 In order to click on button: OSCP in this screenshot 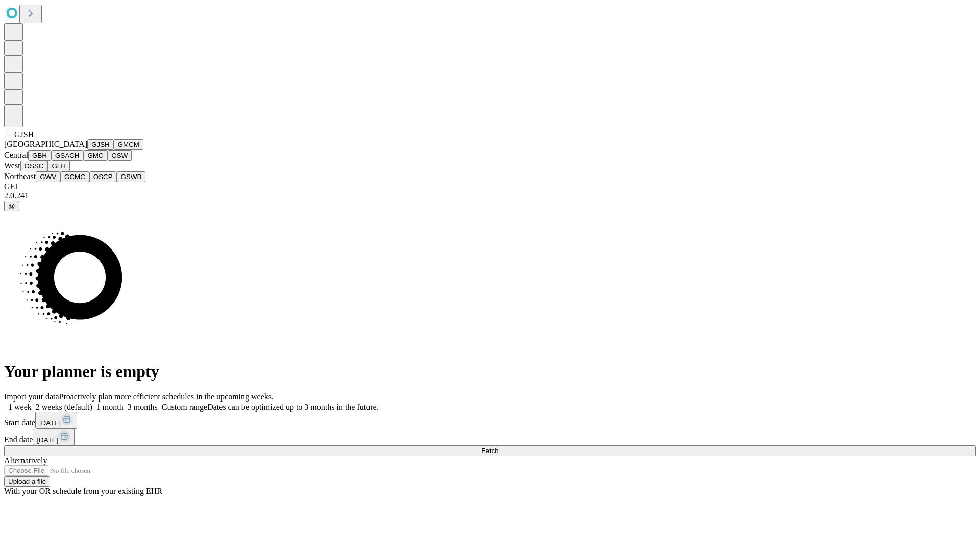, I will do `click(103, 177)`.